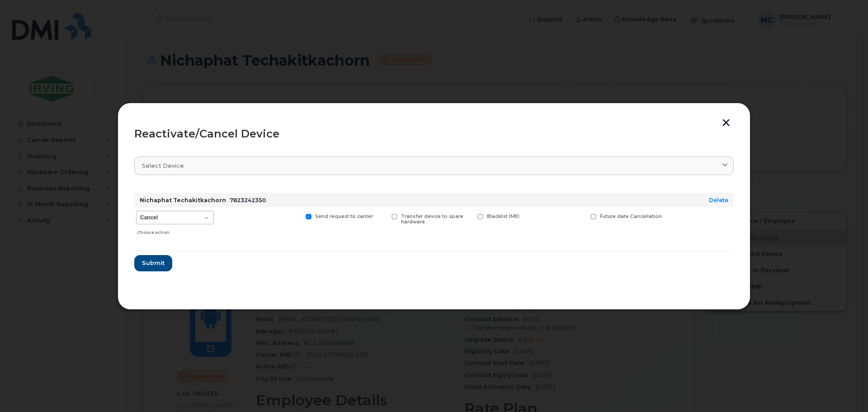  What do you see at coordinates (469, 217) in the screenshot?
I see `input: Blacklist IMEI` at bounding box center [469, 217].